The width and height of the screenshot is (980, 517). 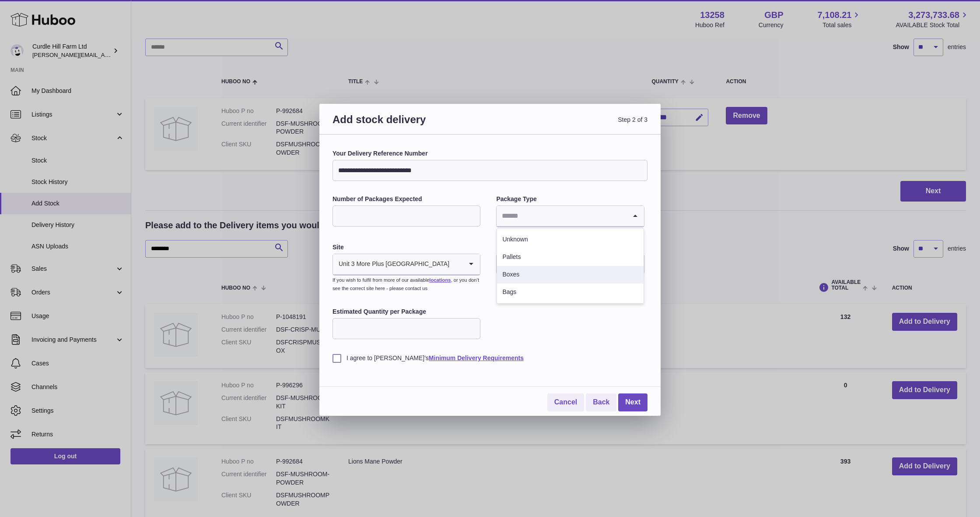 I want to click on label: Estimated Quantity per Package, so click(x=406, y=311).